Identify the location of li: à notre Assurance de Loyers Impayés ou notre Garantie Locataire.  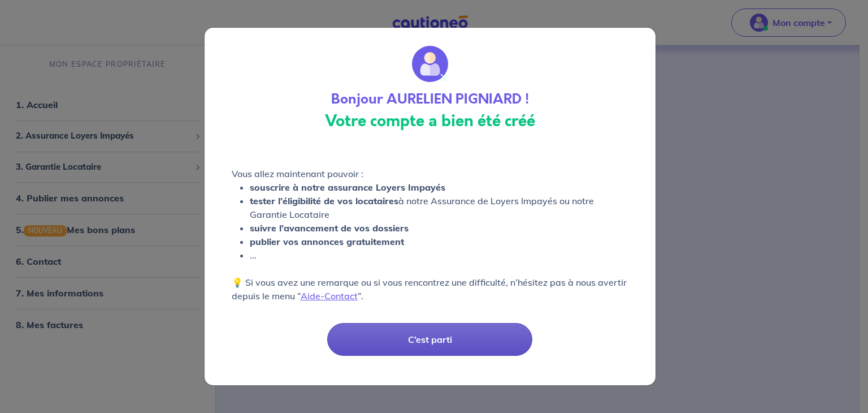
(439, 207).